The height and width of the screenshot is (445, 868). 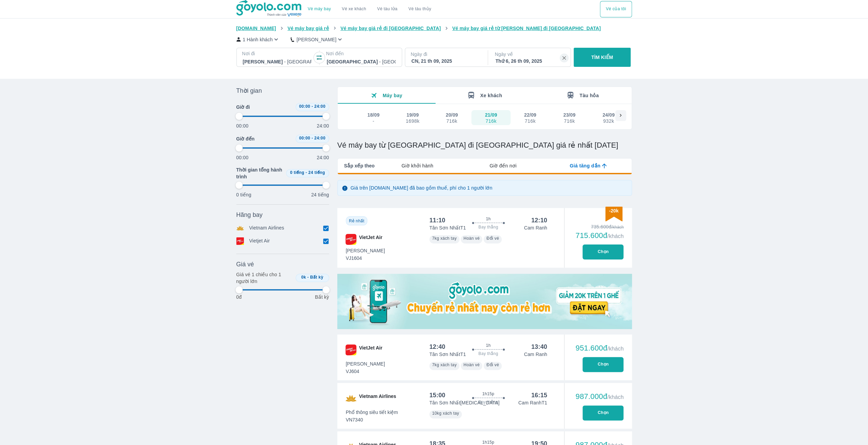 I want to click on p: Vietjet Air, so click(x=260, y=241).